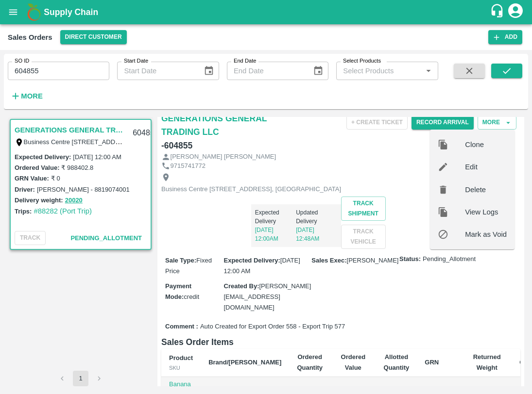 The width and height of the screenshot is (532, 394). I want to click on button: Select DC, so click(93, 37).